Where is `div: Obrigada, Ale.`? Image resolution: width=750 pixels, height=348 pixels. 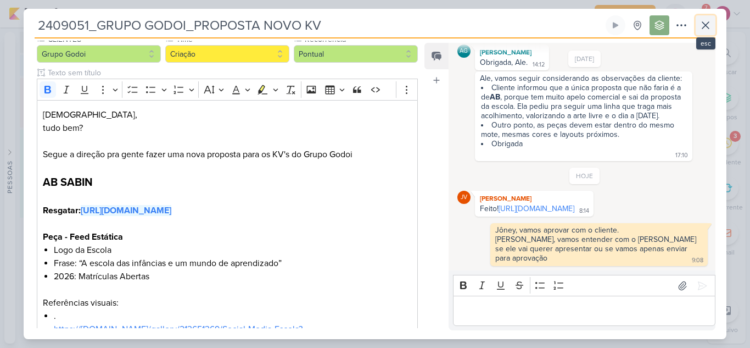 div: Obrigada, Ale. is located at coordinates (504, 62).